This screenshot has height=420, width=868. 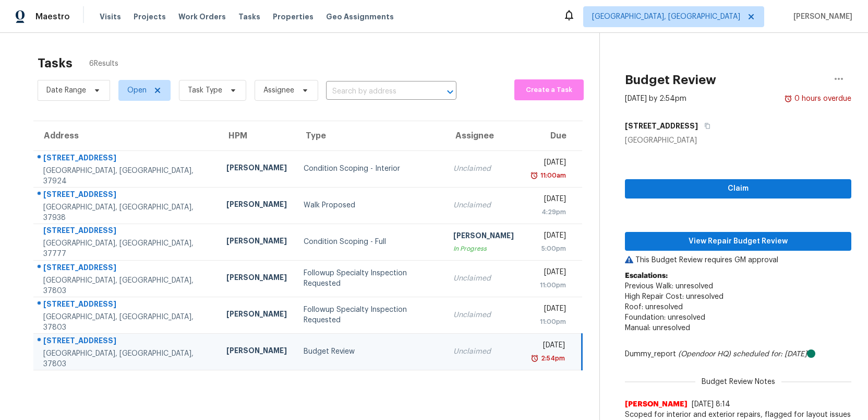 I want to click on i: (Opendoor HQ), so click(x=704, y=354).